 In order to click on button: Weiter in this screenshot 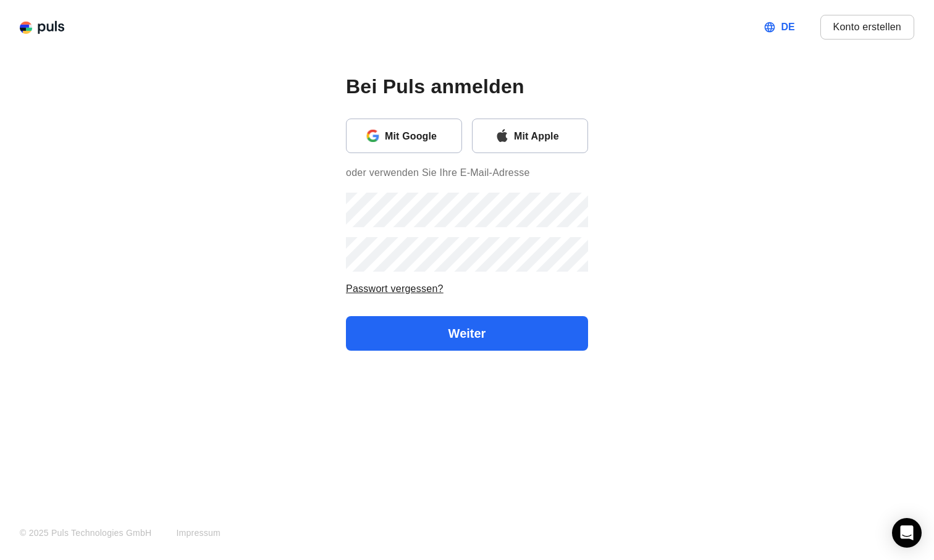, I will do `click(467, 333)`.